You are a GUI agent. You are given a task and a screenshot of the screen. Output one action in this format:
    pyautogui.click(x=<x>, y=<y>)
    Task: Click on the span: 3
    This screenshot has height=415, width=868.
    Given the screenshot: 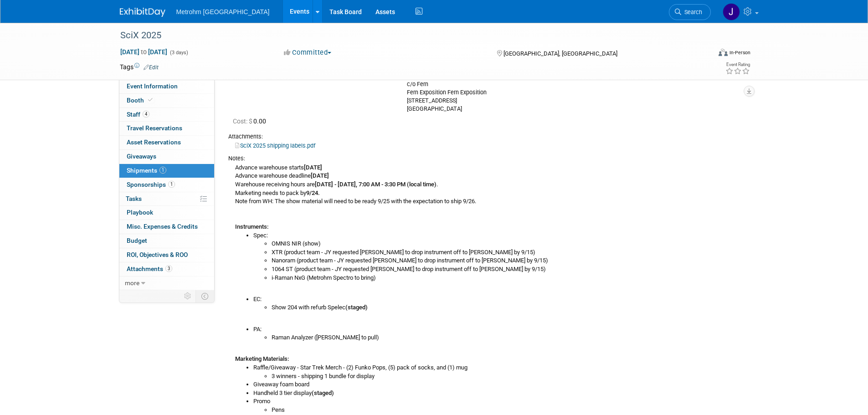 What is the action you would take?
    pyautogui.click(x=169, y=268)
    